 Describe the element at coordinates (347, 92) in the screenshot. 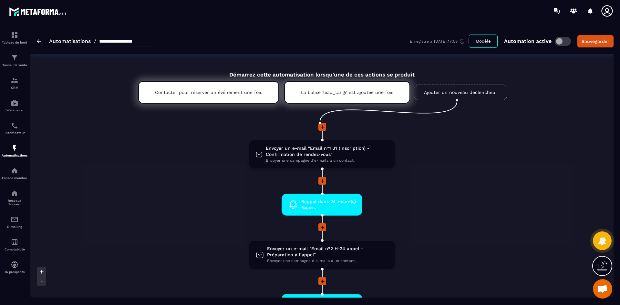

I see `p: La balise 'lead_tangi' est ajoutée une fois` at that location.